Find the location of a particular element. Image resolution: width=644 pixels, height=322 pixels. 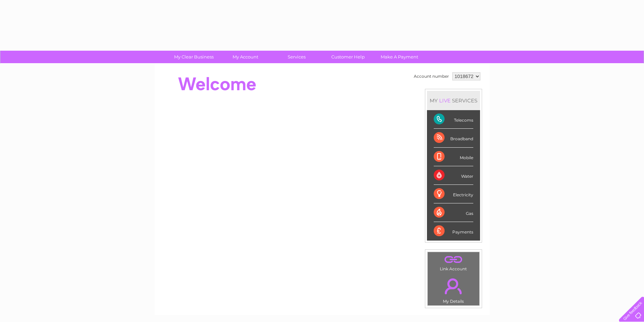

div: MY SERVICES is located at coordinates (453, 100).